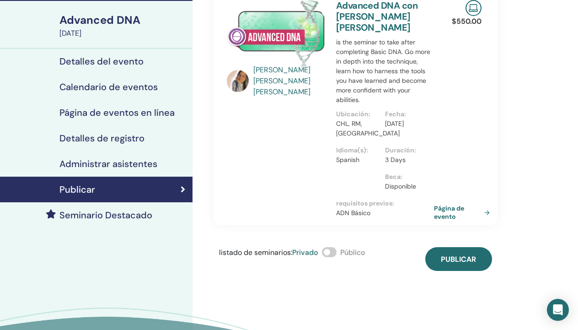 This screenshot has width=578, height=330. Describe the element at coordinates (463, 212) in the screenshot. I see `a: Página de evento` at that location.